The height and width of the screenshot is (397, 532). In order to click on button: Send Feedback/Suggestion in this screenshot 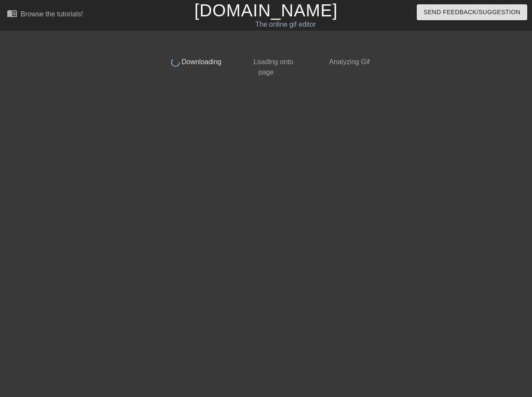, I will do `click(472, 12)`.